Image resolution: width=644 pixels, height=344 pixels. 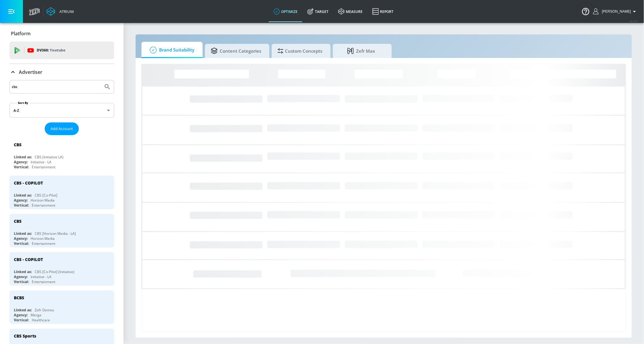 What do you see at coordinates (41, 320) in the screenshot?
I see `div: Healthcare` at bounding box center [41, 320].